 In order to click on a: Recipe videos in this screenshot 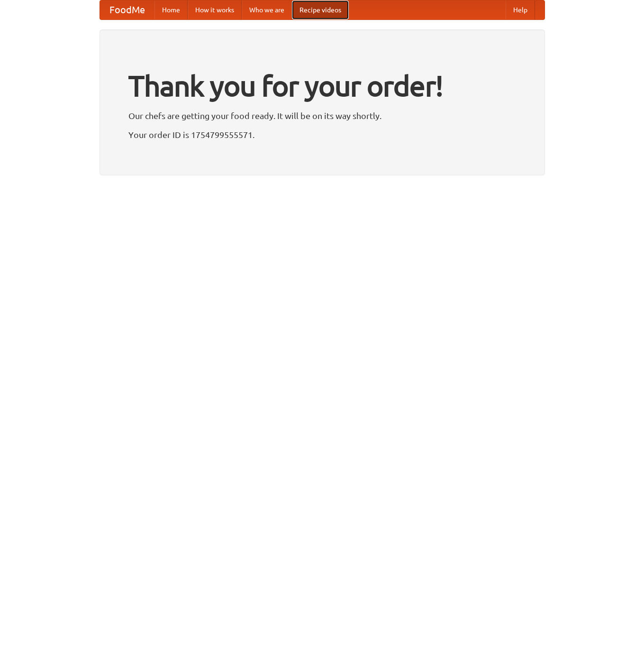, I will do `click(320, 10)`.